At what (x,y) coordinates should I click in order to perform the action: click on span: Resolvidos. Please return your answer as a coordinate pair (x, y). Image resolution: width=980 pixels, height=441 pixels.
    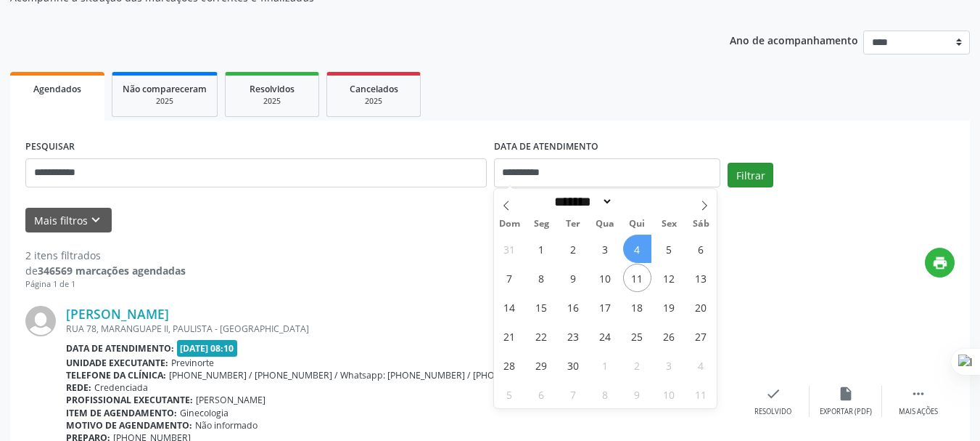
    Looking at the image, I should click on (272, 89).